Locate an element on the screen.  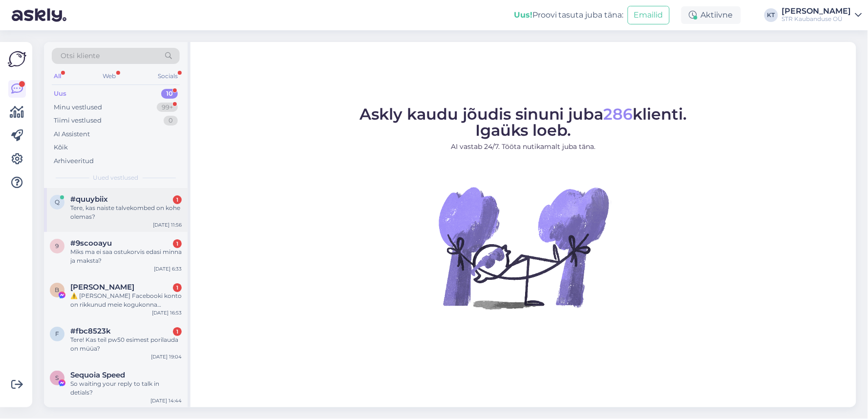
span: #fbc8523k is located at coordinates (90, 331).